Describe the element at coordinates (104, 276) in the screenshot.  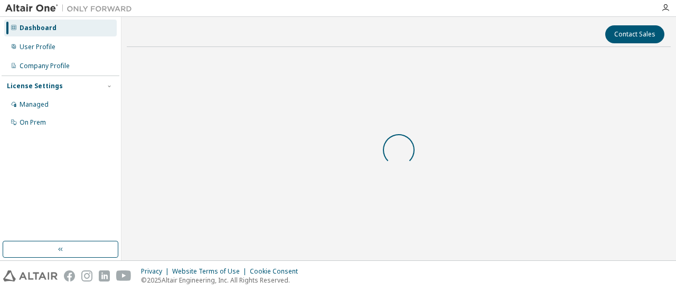
I see `img: linkedin.svg` at that location.